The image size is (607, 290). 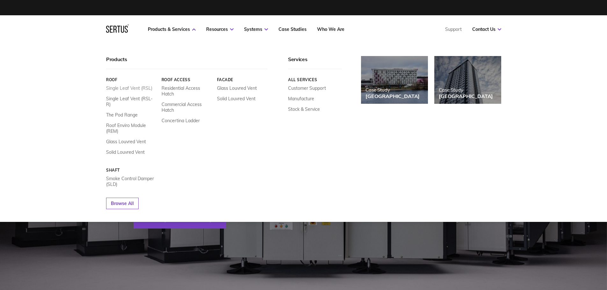 What do you see at coordinates (172, 29) in the screenshot?
I see `a: Products & Services` at bounding box center [172, 29].